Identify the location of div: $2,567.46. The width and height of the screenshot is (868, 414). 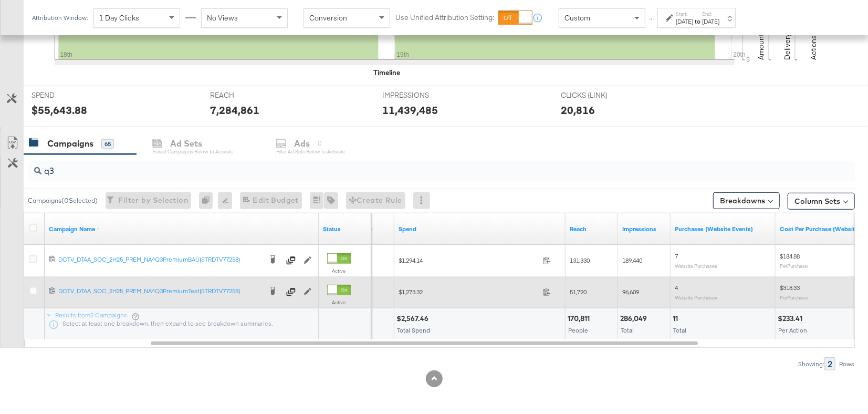
(414, 318).